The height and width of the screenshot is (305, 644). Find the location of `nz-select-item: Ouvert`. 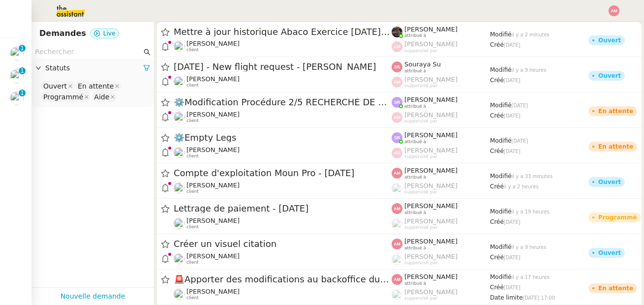

nz-select-item: Ouvert is located at coordinates (58, 86).